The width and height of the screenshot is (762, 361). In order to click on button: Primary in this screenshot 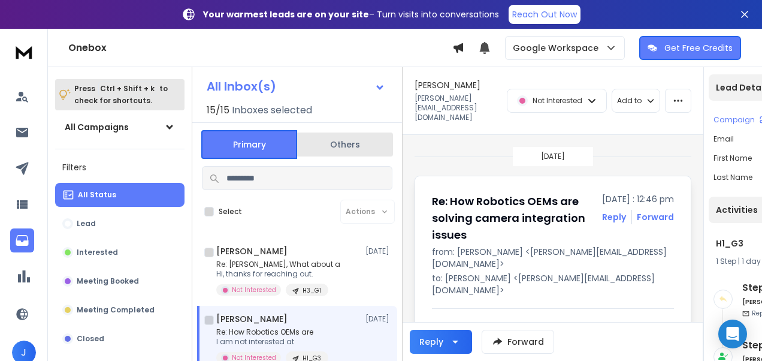, I will do `click(249, 144)`.